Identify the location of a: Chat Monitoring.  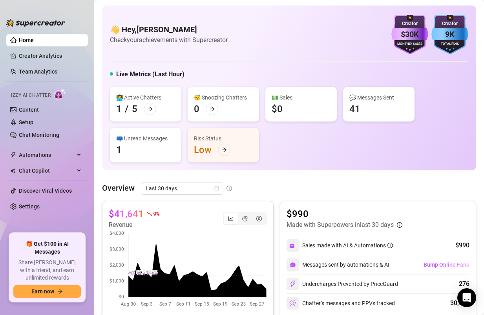
(39, 135).